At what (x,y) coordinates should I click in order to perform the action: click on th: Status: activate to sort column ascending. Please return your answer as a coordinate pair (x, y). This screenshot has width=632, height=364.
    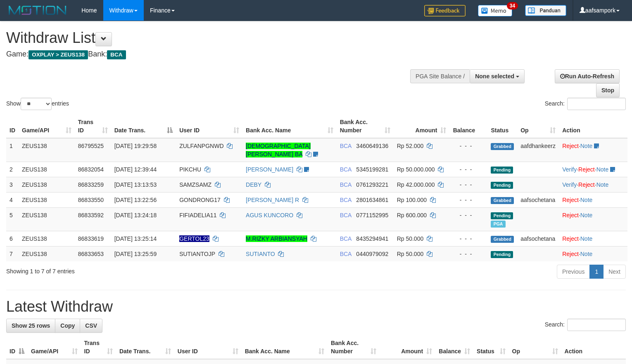
    Looking at the image, I should click on (491, 347).